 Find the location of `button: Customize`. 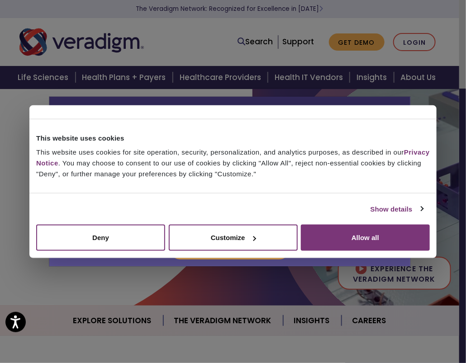

button: Customize is located at coordinates (233, 238).